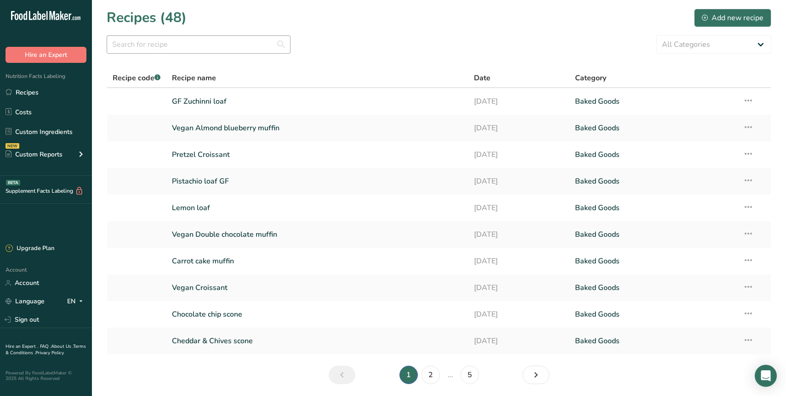  Describe the element at coordinates (317, 288) in the screenshot. I see `a: Vegan Croissant` at that location.